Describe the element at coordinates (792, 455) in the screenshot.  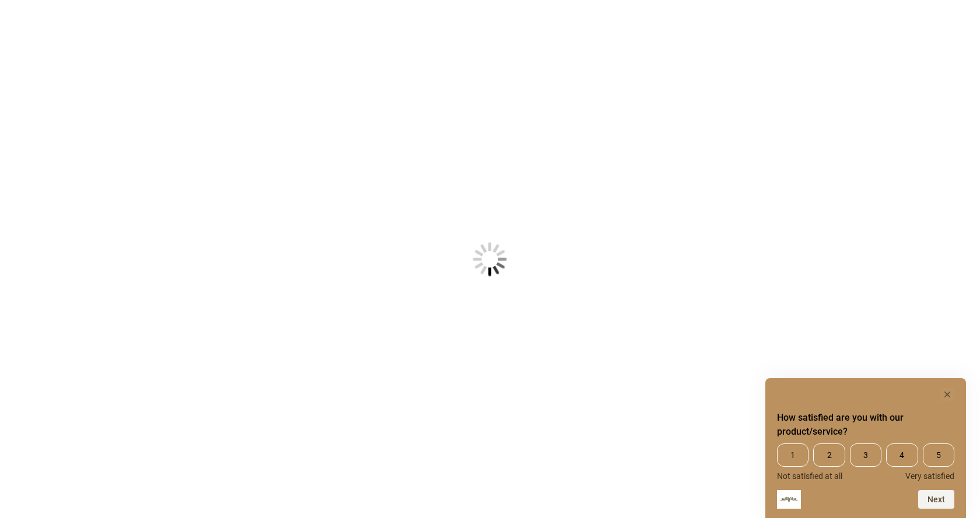
I see `span: 1` at that location.